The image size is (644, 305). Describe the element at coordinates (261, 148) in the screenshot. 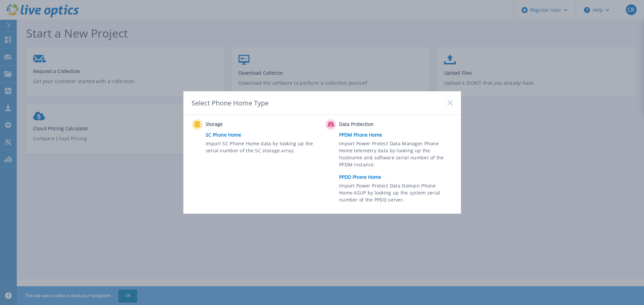

I see `span: Import SC Phone Home data by looking up the serial number of the SC storage array.` at that location.